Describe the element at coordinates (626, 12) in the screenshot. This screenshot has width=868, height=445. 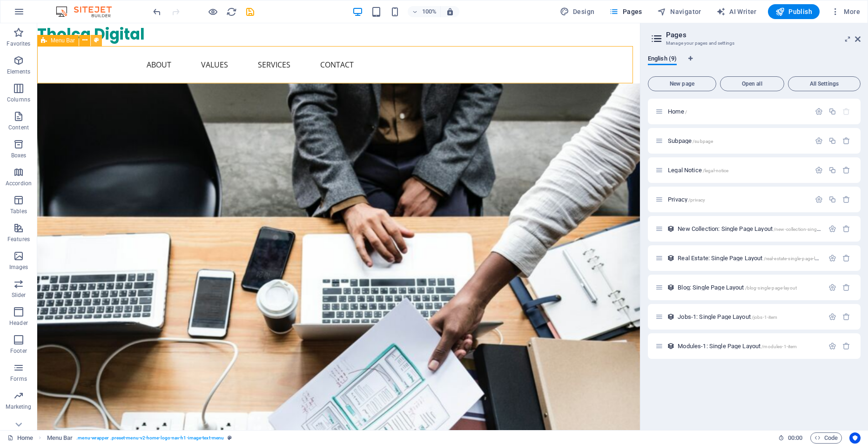
I see `span: Pages` at that location.